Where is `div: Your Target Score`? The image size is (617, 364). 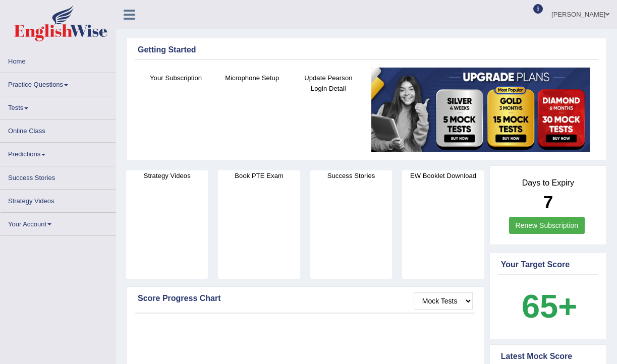
div: Your Target Score is located at coordinates (547, 265).